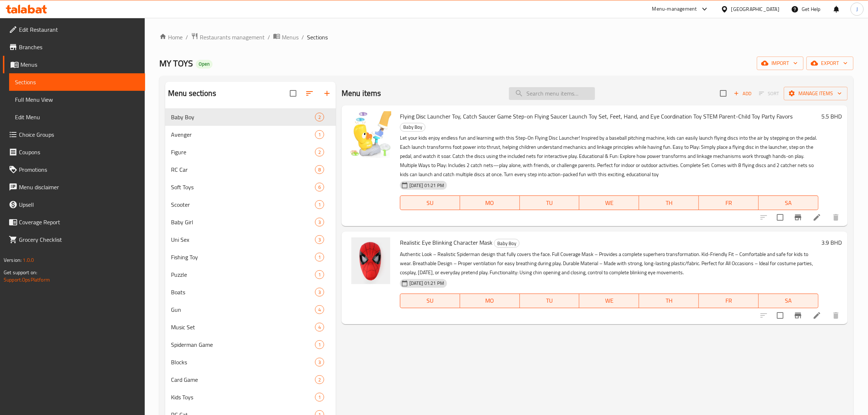 The height and width of the screenshot is (415, 868). What do you see at coordinates (74, 240) in the screenshot?
I see `a: Grocery Checklist` at bounding box center [74, 240].